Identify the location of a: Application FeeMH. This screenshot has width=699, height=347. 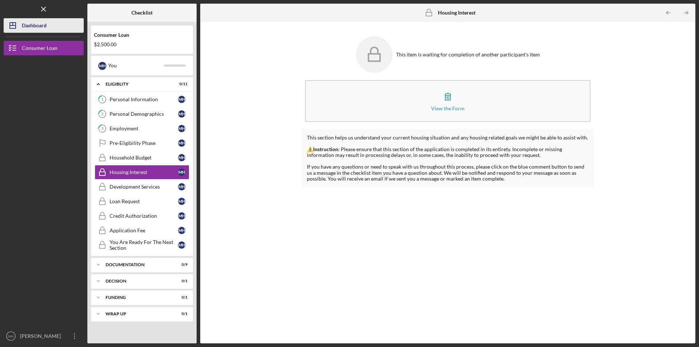
(142, 230).